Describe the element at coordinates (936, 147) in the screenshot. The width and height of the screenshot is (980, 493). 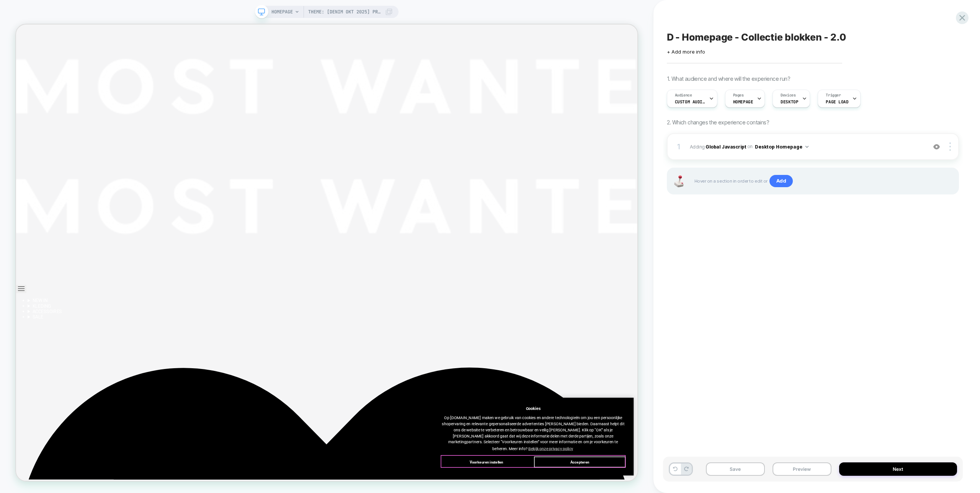
I see `img: crossed eye` at that location.